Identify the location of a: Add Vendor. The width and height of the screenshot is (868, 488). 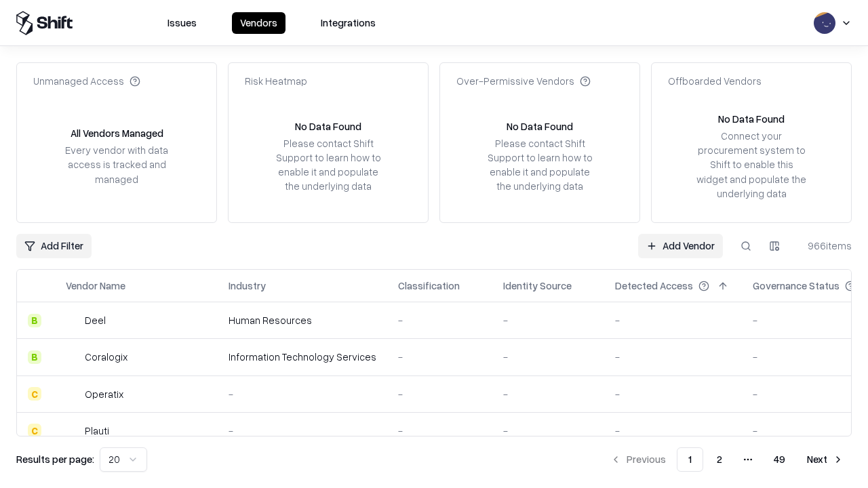
(680, 246).